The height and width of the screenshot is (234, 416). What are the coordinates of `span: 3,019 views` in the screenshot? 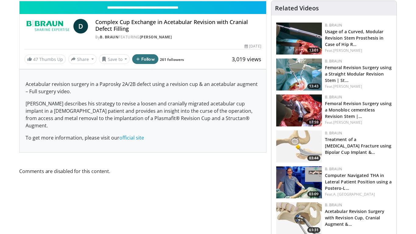 It's located at (246, 59).